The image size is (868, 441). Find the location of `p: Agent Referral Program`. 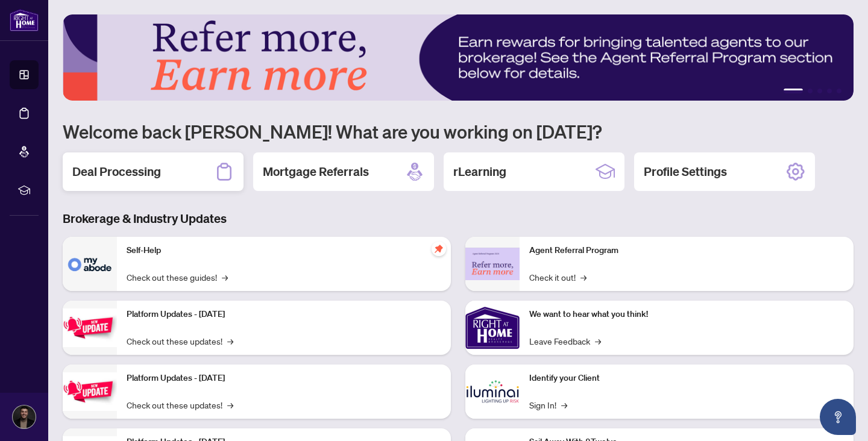

p: Agent Referral Program is located at coordinates (686, 251).